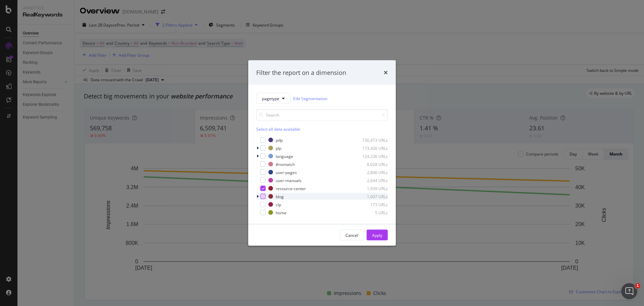 Image resolution: width=644 pixels, height=306 pixels. Describe the element at coordinates (377, 235) in the screenshot. I see `button: Apply` at that location.